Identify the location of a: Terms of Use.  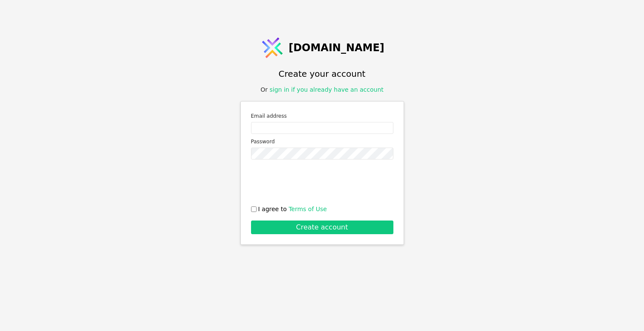
(308, 209).